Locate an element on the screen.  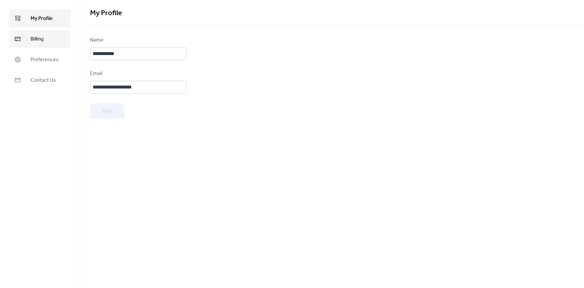
div: Email is located at coordinates (138, 74).